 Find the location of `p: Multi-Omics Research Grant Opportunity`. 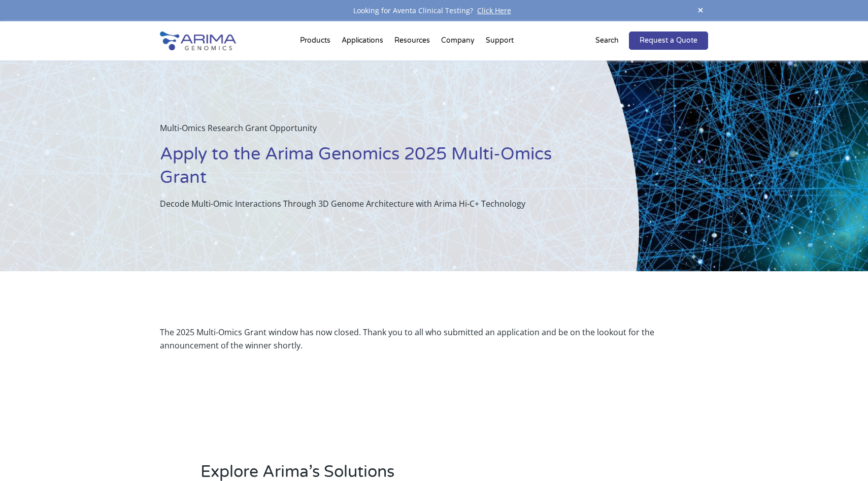

p: Multi-Omics Research Grant Opportunity is located at coordinates (374, 132).